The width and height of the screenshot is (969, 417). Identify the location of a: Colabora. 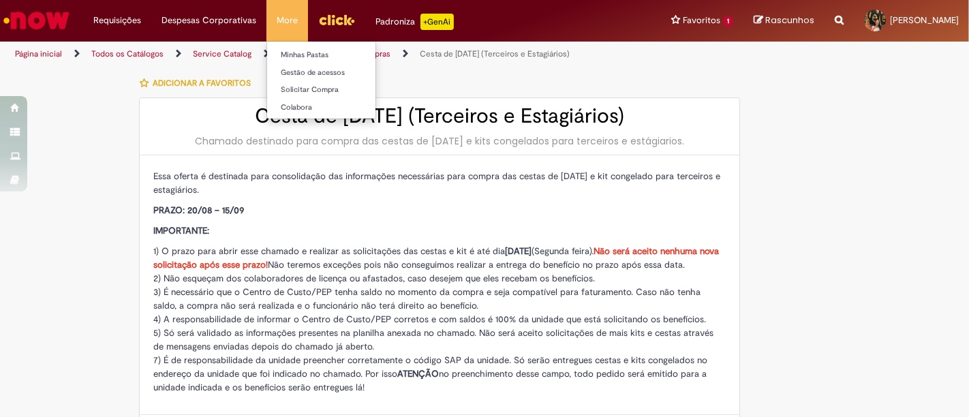
(342, 108).